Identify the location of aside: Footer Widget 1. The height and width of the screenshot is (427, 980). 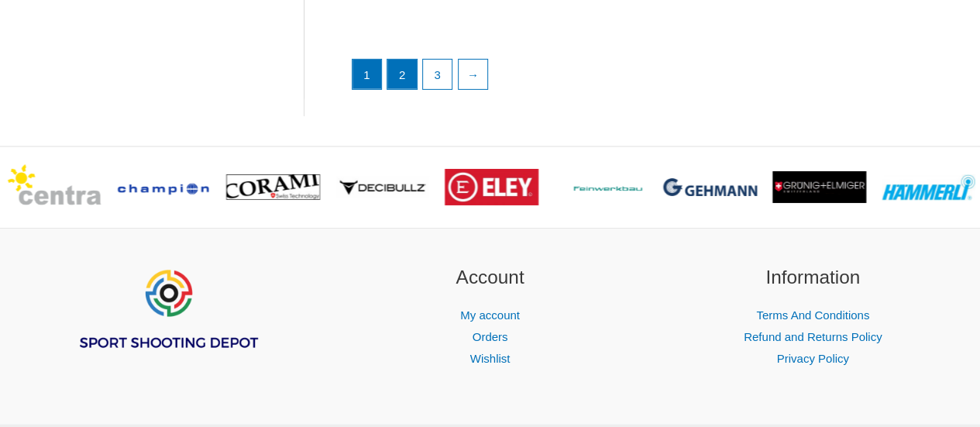
(167, 326).